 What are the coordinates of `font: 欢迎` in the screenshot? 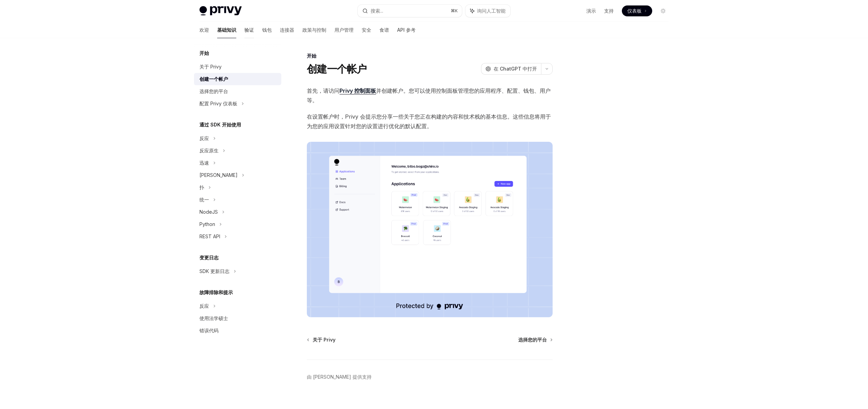 It's located at (204, 30).